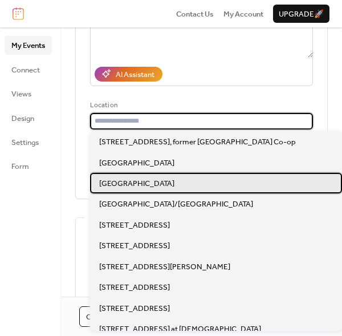  What do you see at coordinates (200, 105) in the screenshot?
I see `div: Location` at bounding box center [200, 105].